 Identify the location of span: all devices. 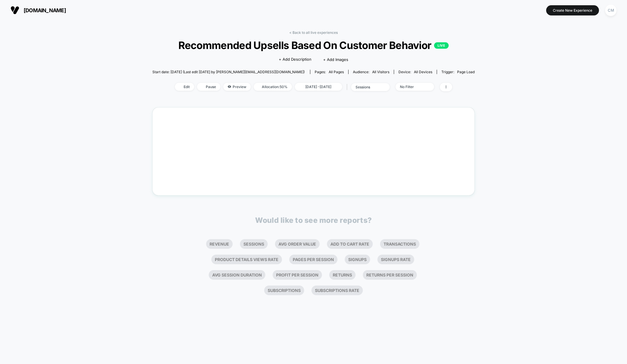
(423, 72).